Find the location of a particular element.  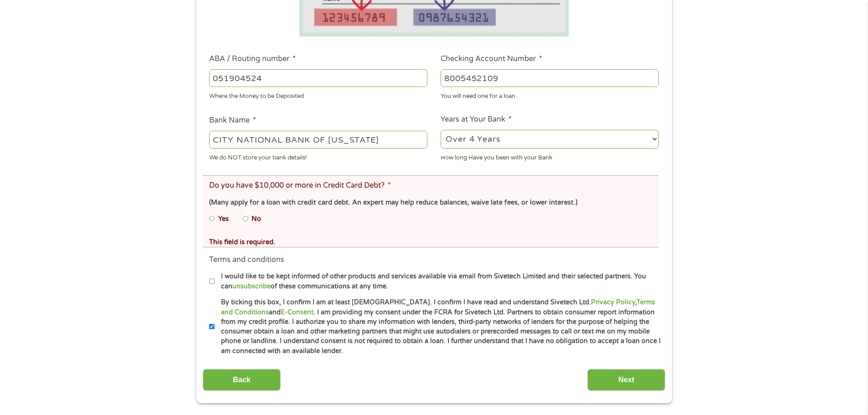

a: unsubscribe is located at coordinates (252, 286).